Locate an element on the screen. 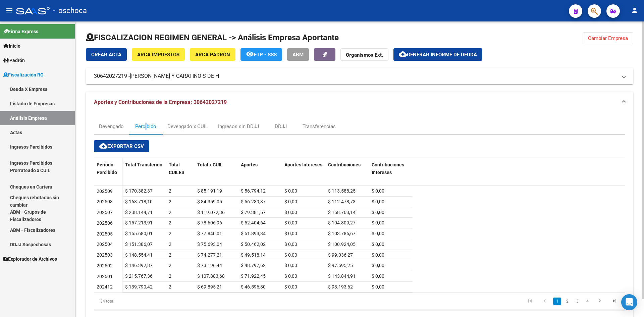  span: 202507 is located at coordinates (105, 212).